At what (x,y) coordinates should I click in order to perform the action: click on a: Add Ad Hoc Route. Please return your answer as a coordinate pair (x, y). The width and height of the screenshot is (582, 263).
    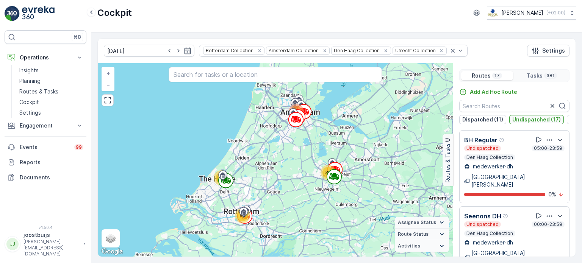
    Looking at the image, I should click on (488, 92).